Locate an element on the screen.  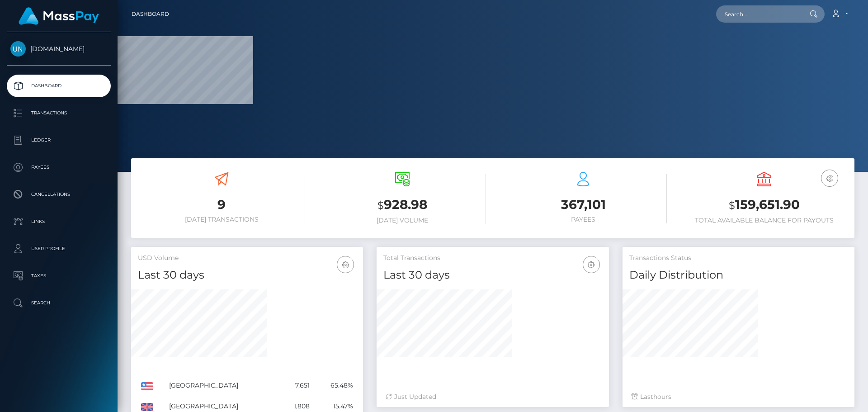
h3: 9 is located at coordinates (221, 204).